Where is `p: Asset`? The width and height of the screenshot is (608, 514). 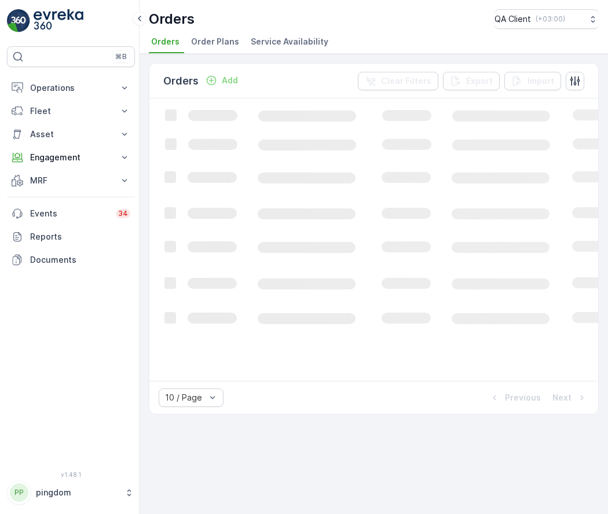
p: Asset is located at coordinates (71, 134).